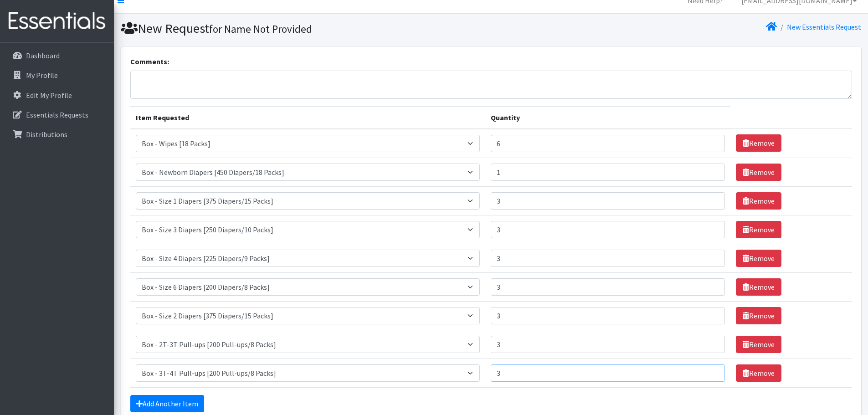 The image size is (868, 415). I want to click on p: Edit My Profile, so click(49, 96).